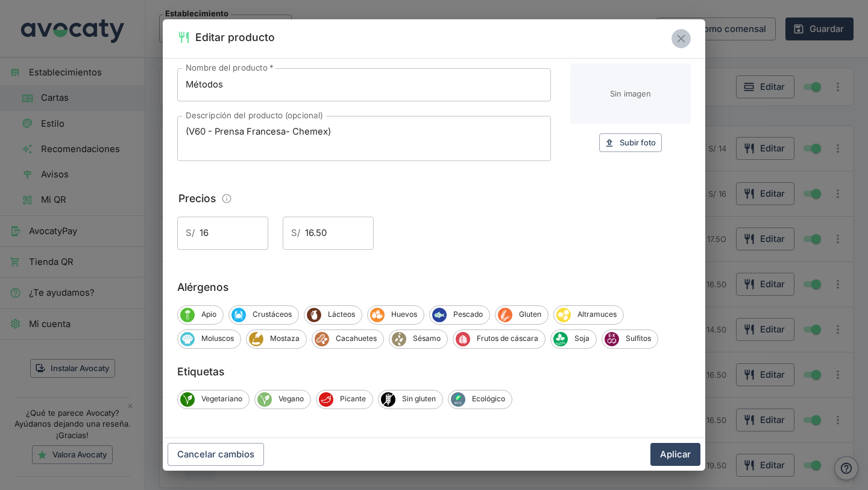 The image size is (868, 490). What do you see at coordinates (395, 315) in the screenshot?
I see `div: HuevosHuevos` at bounding box center [395, 315].